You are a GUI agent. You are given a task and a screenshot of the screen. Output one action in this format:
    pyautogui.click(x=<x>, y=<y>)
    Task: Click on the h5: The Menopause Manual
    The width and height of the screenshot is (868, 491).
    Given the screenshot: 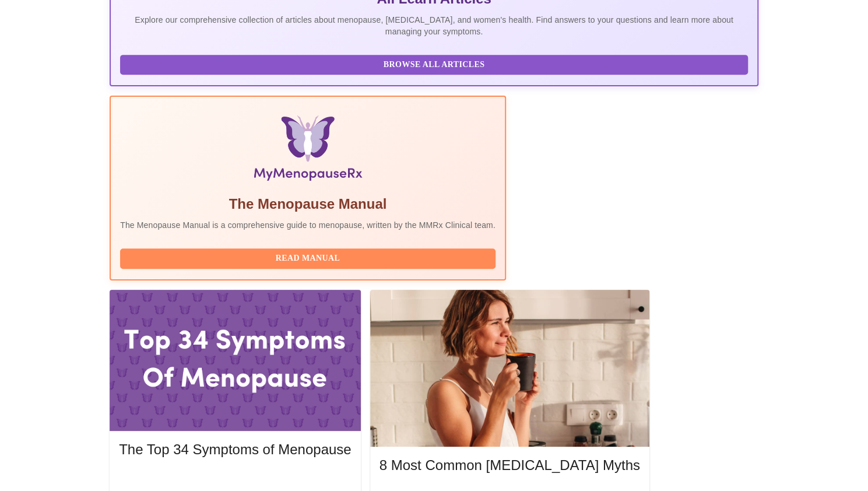 What is the action you would take?
    pyautogui.click(x=308, y=204)
    